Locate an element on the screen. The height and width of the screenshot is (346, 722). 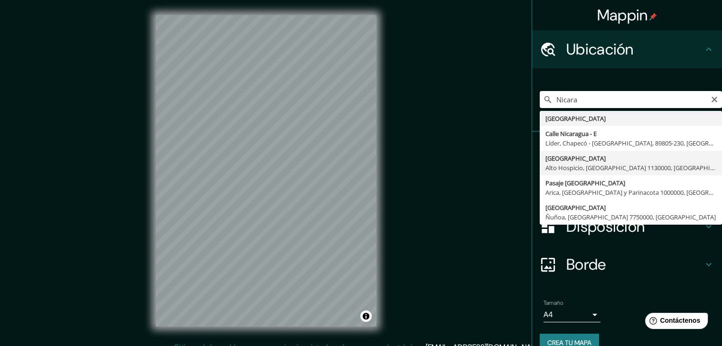
div: Borde is located at coordinates (627, 265).